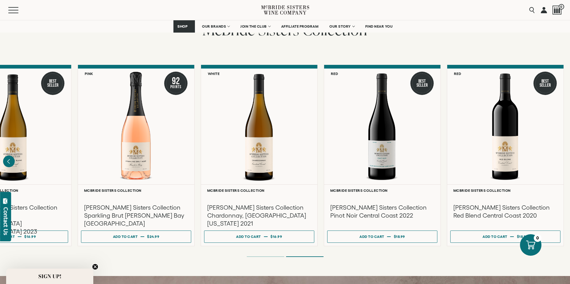 The height and width of the screenshot is (284, 570). Describe the element at coordinates (266, 257) in the screenshot. I see `li: Page dot 1` at that location.